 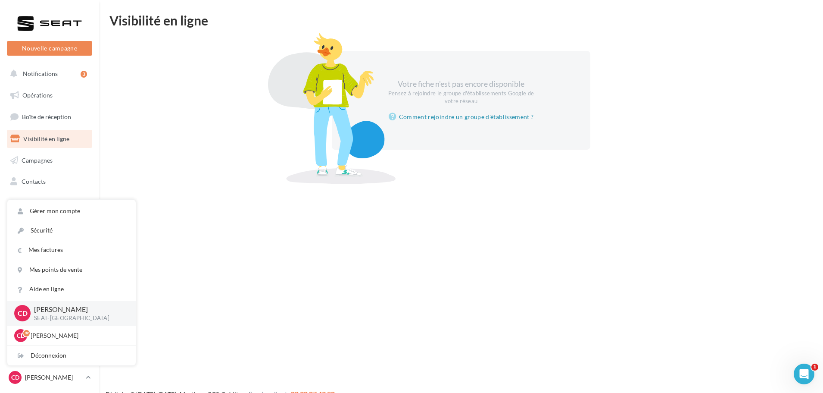 I want to click on button: Notifications 3, so click(x=48, y=74).